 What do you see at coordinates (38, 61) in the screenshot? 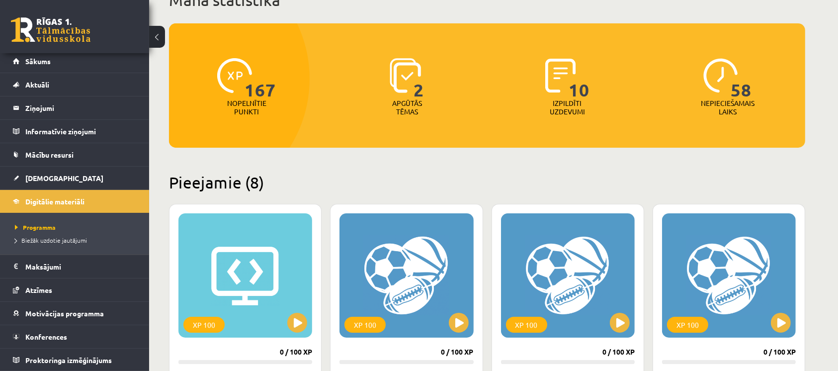
I see `span: Sākums` at bounding box center [38, 61].